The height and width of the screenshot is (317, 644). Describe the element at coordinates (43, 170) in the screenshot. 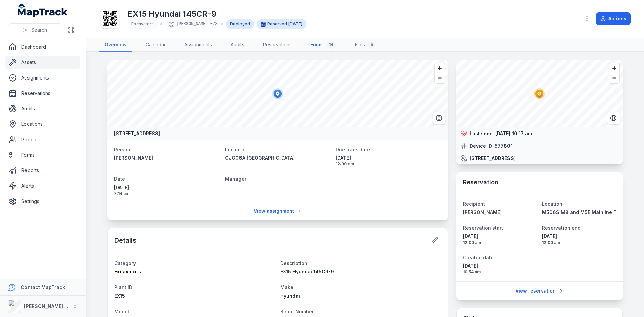

I see `a: Reports` at that location.